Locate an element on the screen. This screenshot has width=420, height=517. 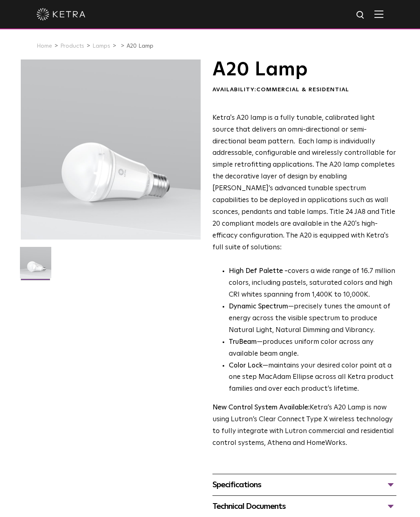
p: Ketra’s A20 Lamp is now using Lutron’s Clear Connect Type X wireless technology to fully integrat... is located at coordinates (304, 426).